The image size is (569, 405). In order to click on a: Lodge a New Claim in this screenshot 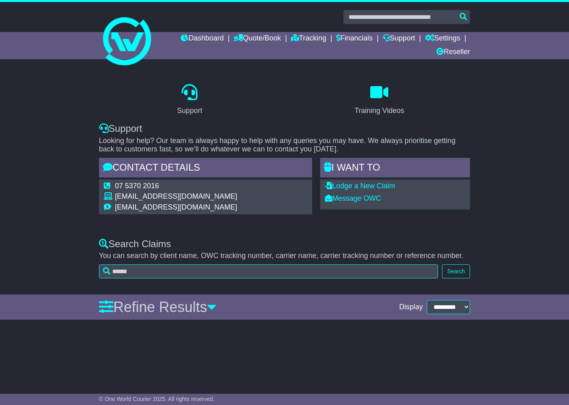, I will do `click(360, 186)`.